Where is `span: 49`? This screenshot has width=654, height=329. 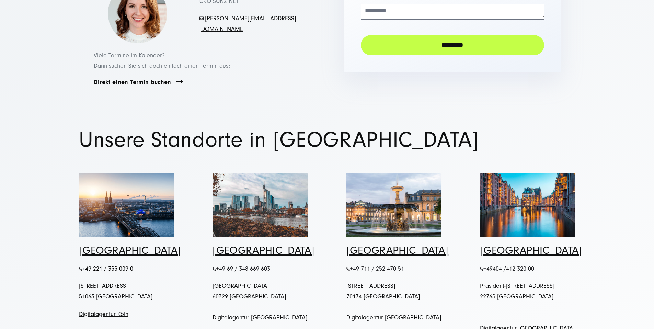 span: 49 is located at coordinates (510, 268).